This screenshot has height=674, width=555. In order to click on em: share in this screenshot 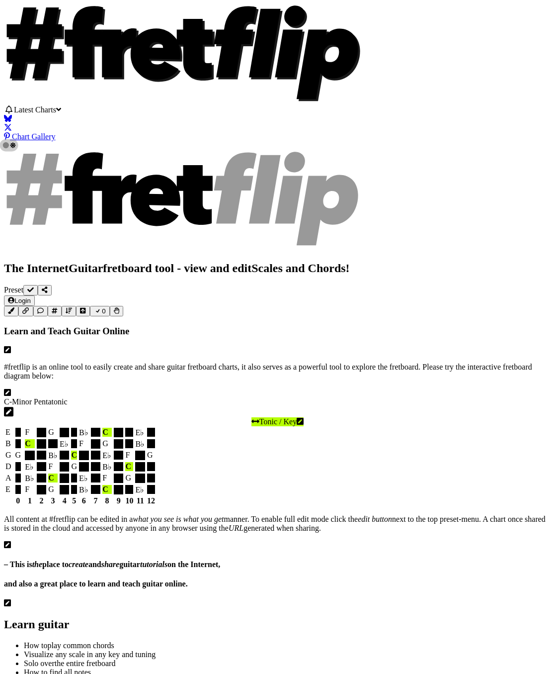, I will do `click(110, 564)`.